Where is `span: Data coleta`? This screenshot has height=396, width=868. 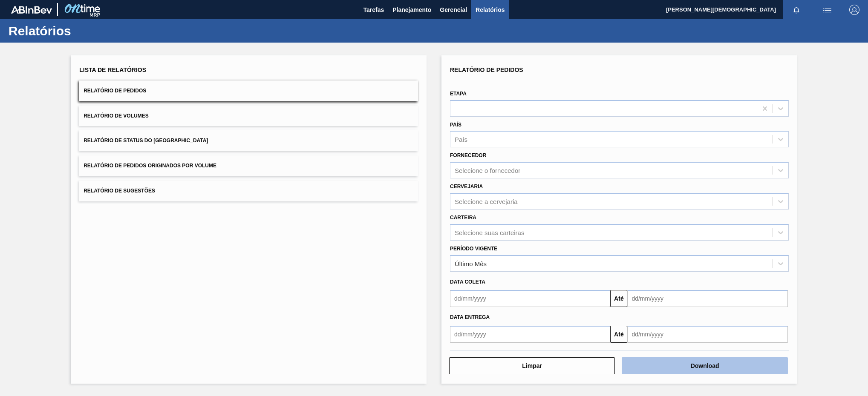
span: Data coleta is located at coordinates (467, 282).